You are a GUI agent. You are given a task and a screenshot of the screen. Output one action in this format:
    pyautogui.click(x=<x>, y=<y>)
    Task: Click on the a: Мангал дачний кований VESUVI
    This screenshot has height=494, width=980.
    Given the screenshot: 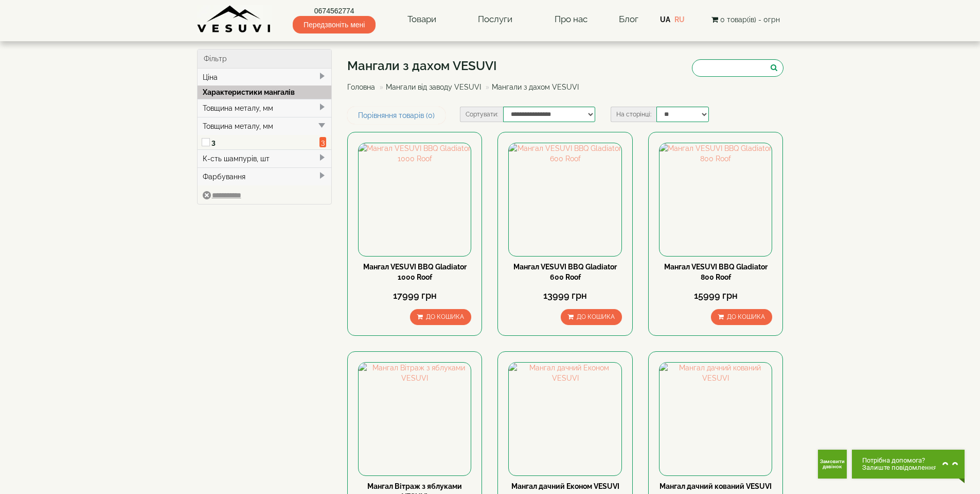 What is the action you would take?
    pyautogui.click(x=716, y=486)
    